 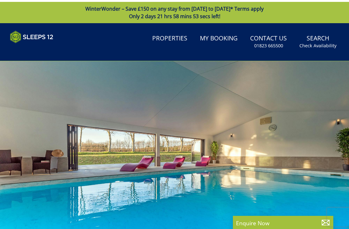 I want to click on a: My Booking, so click(x=219, y=37).